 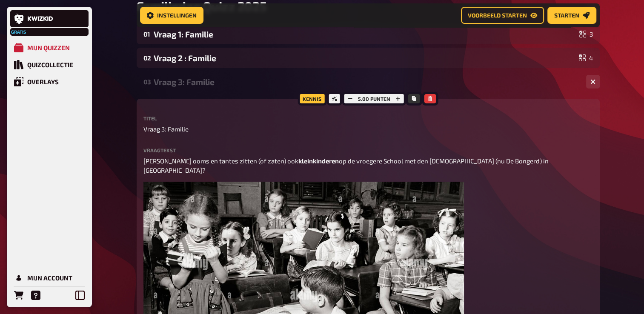 I want to click on span: kleinkinderen, so click(x=318, y=161).